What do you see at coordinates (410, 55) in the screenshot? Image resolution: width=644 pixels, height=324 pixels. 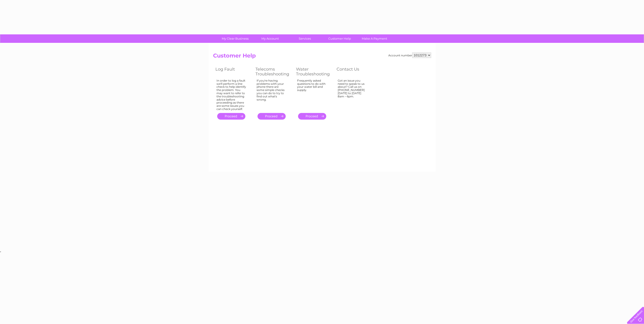 I see `div: Account number` at bounding box center [410, 55].